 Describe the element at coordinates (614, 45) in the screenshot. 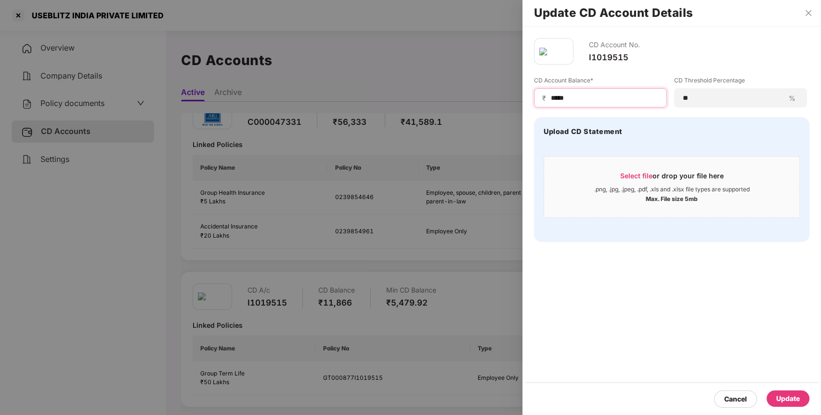

I see `div: CD Account No.` at that location.